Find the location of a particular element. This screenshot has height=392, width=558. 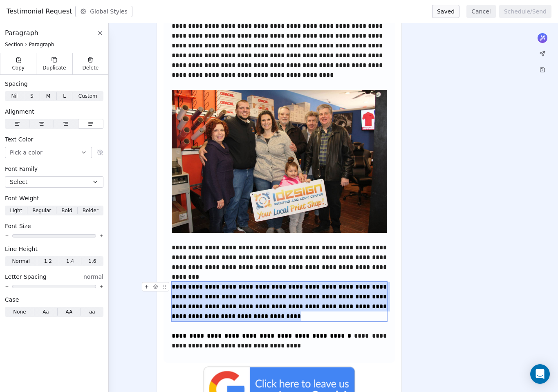

span: M is located at coordinates (48, 96).